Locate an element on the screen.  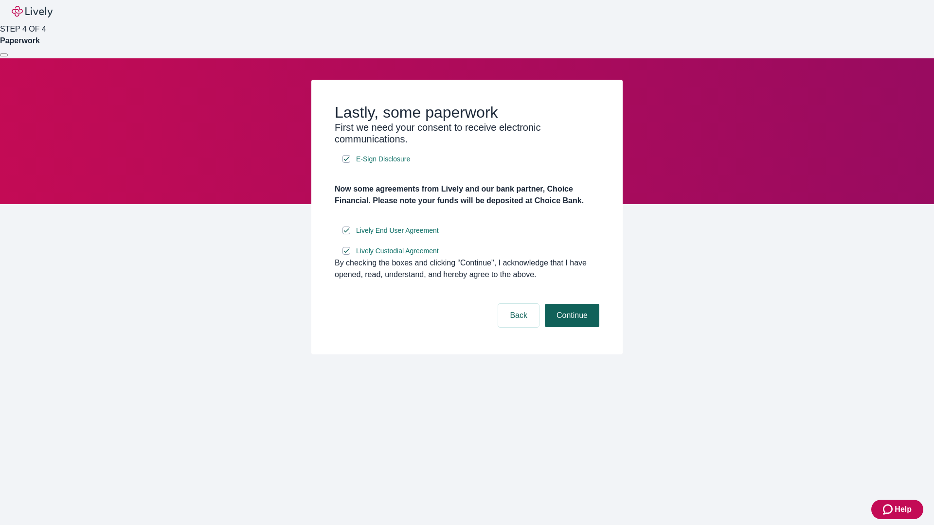
h3: First we need your consent to receive electronic communications. is located at coordinates (467, 133).